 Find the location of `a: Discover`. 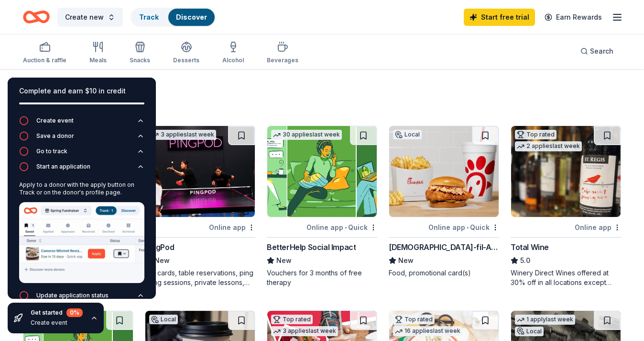

a: Discover is located at coordinates (191, 17).